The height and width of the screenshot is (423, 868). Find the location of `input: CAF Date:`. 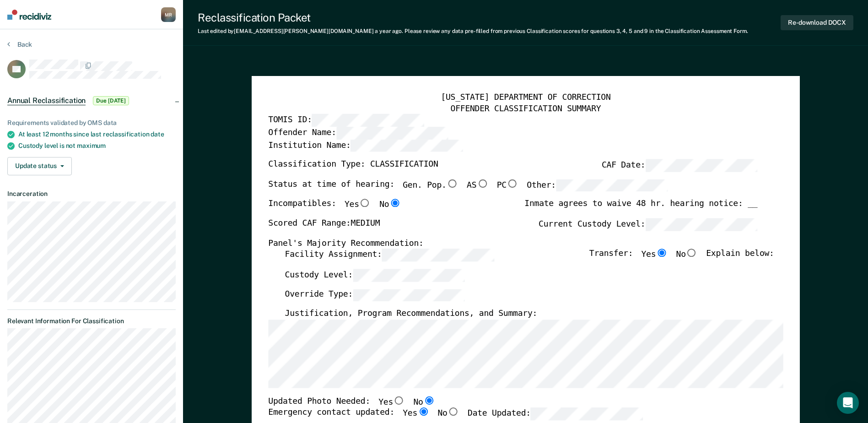

input: CAF Date: is located at coordinates (701, 165).